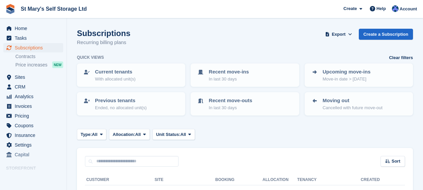  Describe the element at coordinates (35, 28) in the screenshot. I see `span: Home` at that location.